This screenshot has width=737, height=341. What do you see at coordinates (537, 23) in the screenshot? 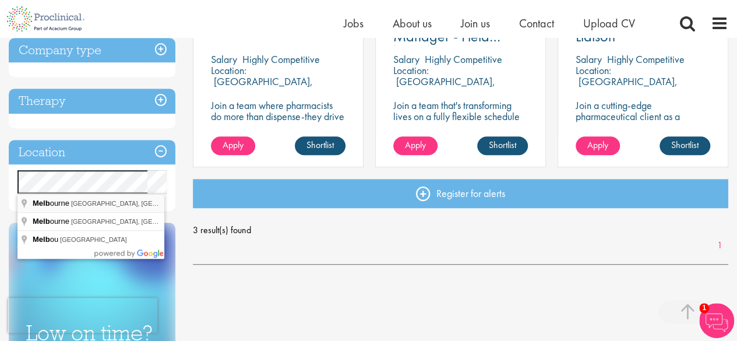
I see `a: Contact` at bounding box center [537, 23].